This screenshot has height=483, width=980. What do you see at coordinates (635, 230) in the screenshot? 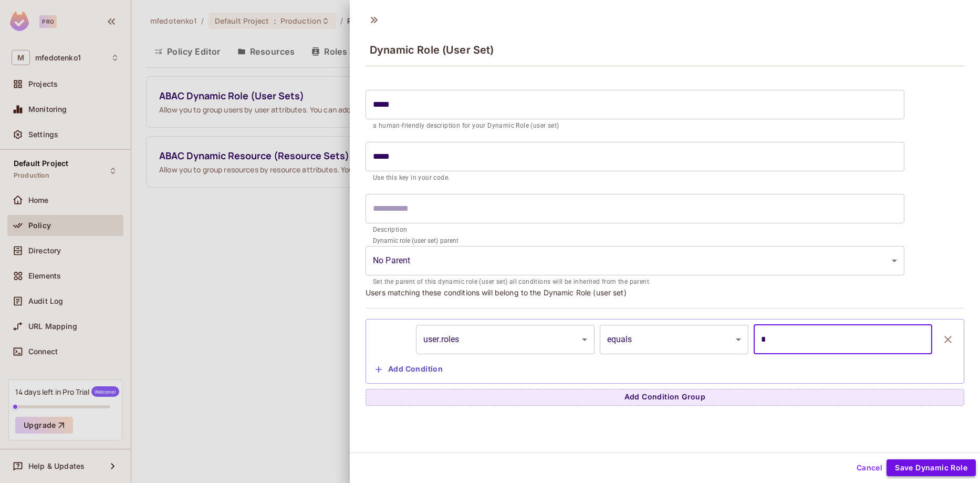
I see `p: Description` at bounding box center [635, 230].